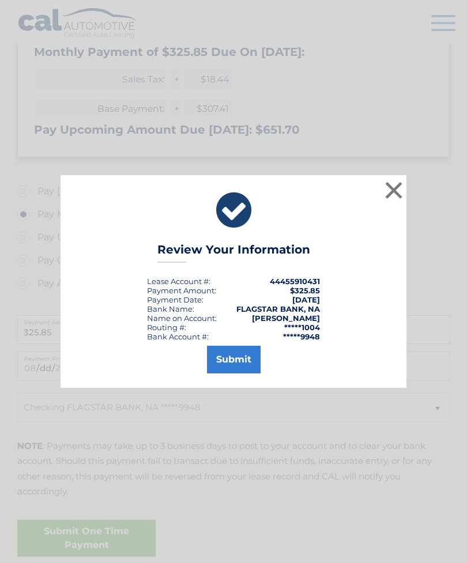 The width and height of the screenshot is (467, 563). Describe the element at coordinates (182, 291) in the screenshot. I see `div: Payment Amount:` at that location.